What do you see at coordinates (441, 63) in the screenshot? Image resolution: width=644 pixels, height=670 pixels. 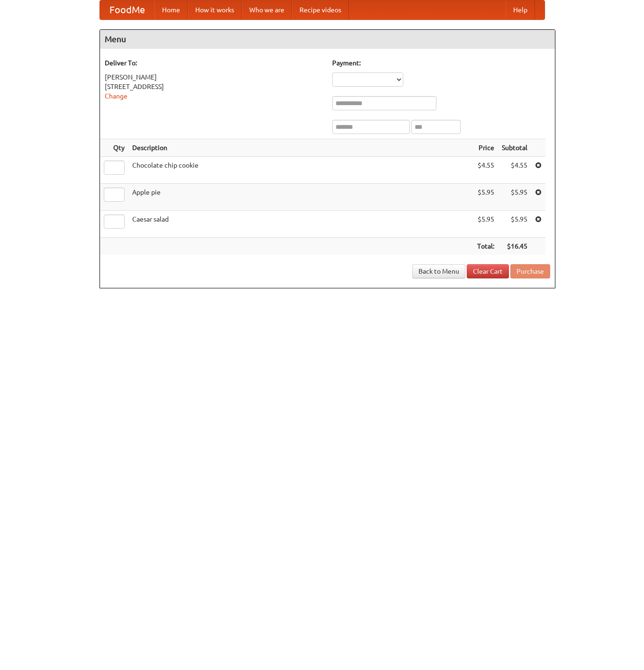 I see `h5: Payment:` at bounding box center [441, 63].